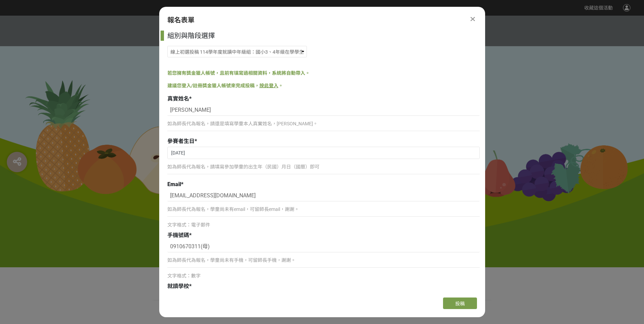 The image size is (644, 324). Describe the element at coordinates (178, 286) in the screenshot. I see `span: 就讀學校` at that location.